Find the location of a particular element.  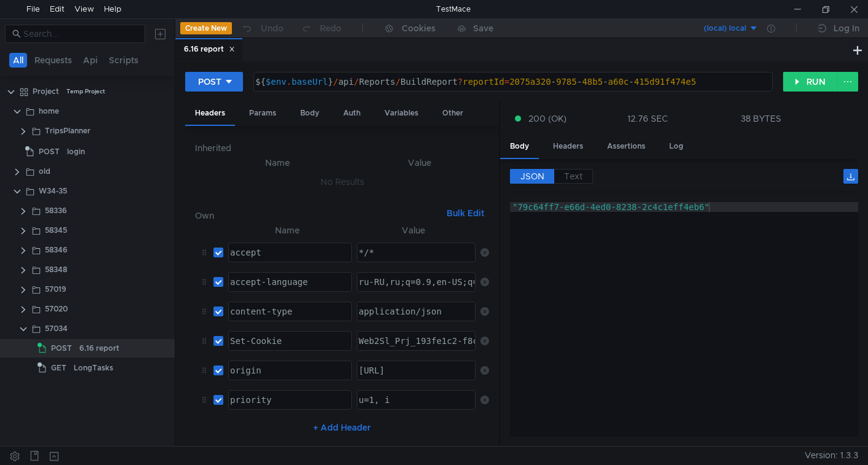

div: Params is located at coordinates (263, 113).